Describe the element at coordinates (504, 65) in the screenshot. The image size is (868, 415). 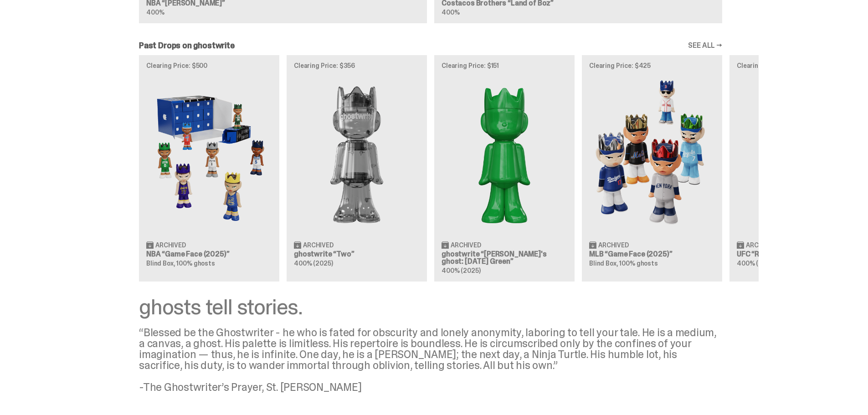
I see `p: Clearing Price: $151` at that location.